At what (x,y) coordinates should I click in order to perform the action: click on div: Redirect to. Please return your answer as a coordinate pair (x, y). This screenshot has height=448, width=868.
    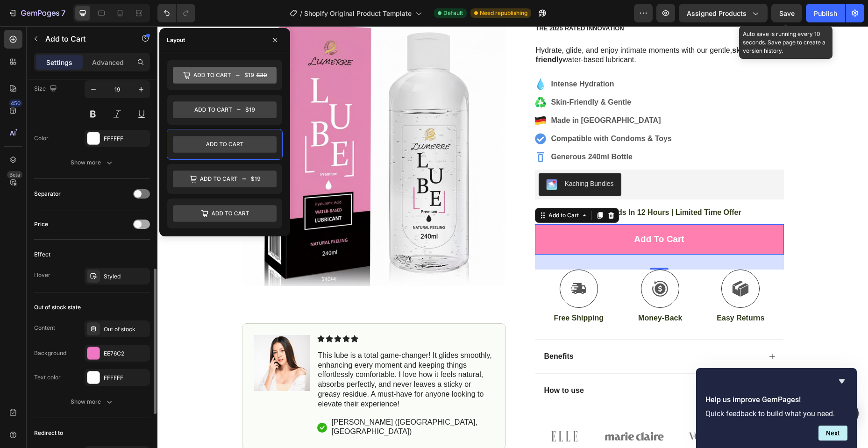
    Looking at the image, I should click on (49, 433).